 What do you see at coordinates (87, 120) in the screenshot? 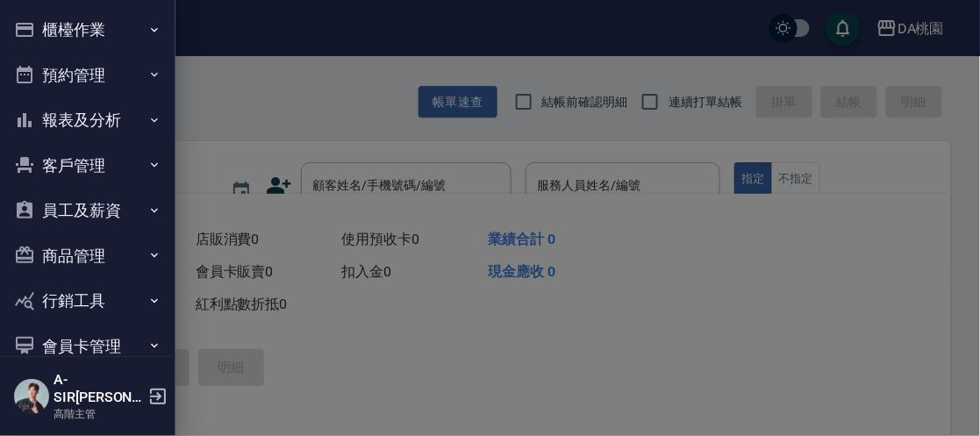
I see `button: 報表及分析` at bounding box center [87, 120].